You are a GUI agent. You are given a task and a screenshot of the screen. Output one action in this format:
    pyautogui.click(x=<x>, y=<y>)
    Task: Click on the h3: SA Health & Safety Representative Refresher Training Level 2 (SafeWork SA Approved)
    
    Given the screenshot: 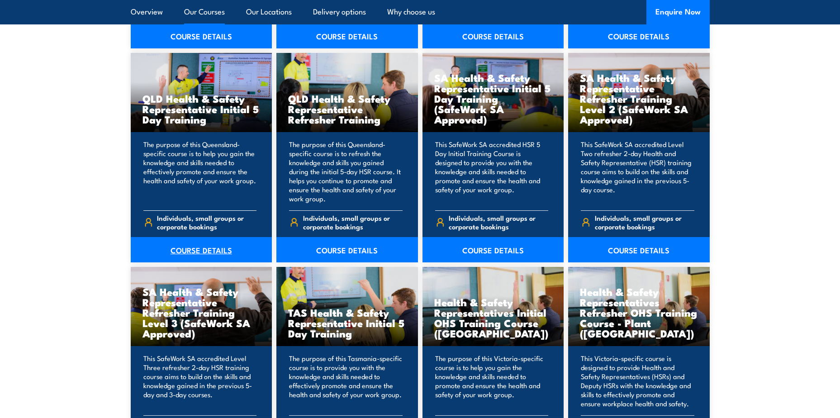 What is the action you would take?
    pyautogui.click(x=639, y=98)
    